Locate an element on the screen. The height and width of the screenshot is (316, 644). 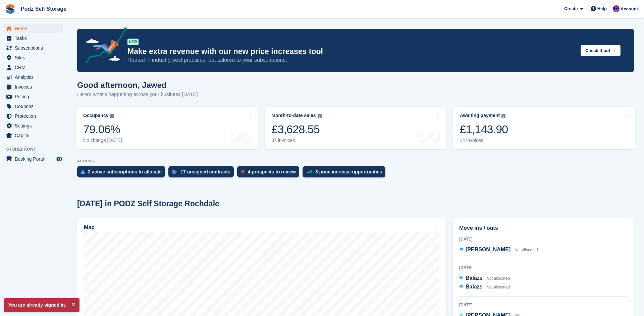
div: 3 price increase opportunities is located at coordinates (349, 172).